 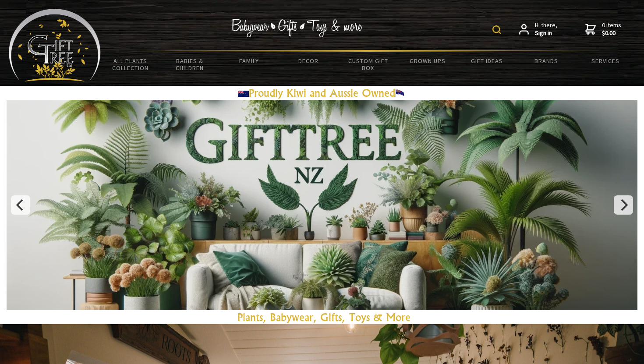 What do you see at coordinates (623, 205) in the screenshot?
I see `button: Next` at bounding box center [623, 205].